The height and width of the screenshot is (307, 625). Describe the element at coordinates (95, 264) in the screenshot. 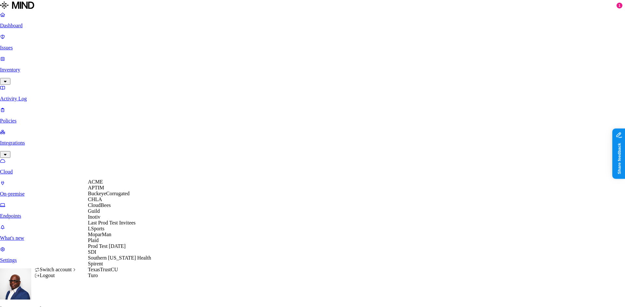

I see `span: Spirent` at that location.